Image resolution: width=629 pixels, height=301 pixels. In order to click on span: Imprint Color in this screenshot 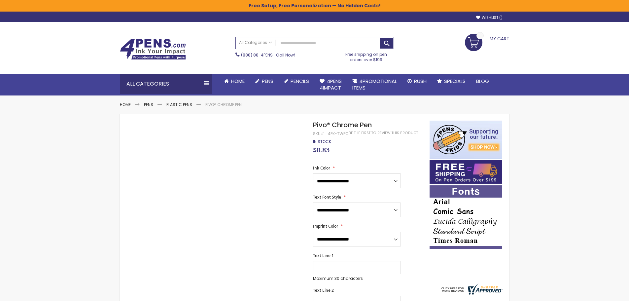, I will do `click(326, 226)`.